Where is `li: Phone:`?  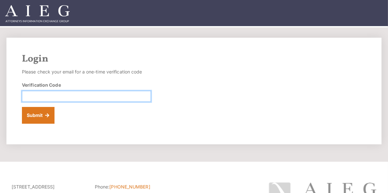 li: Phone: is located at coordinates (131, 187).